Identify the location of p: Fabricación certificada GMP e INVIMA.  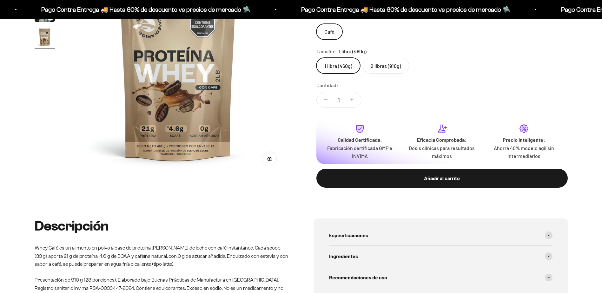
(360, 152).